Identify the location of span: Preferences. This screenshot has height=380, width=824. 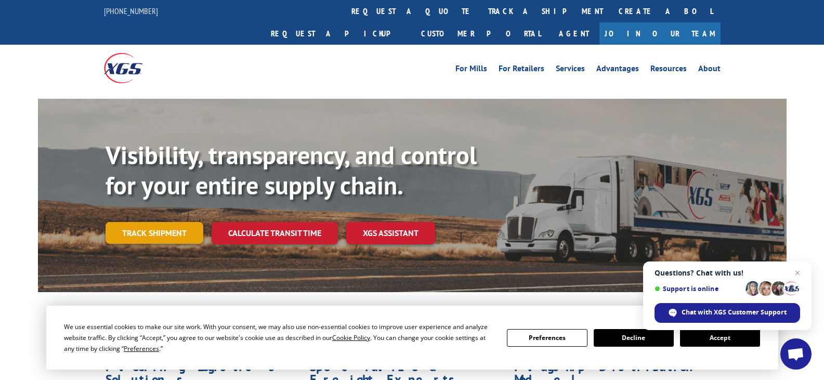
(141, 348).